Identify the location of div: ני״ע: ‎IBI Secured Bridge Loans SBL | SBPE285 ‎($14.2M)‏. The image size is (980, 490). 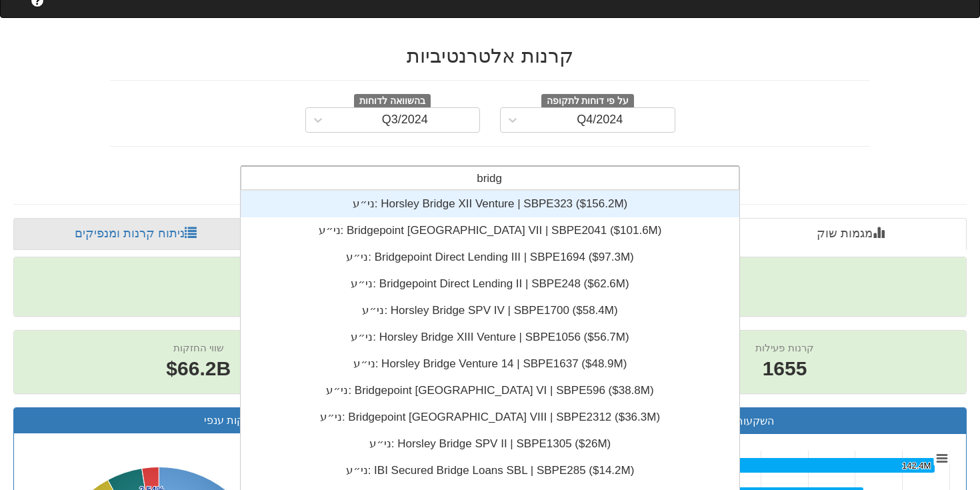
(490, 470).